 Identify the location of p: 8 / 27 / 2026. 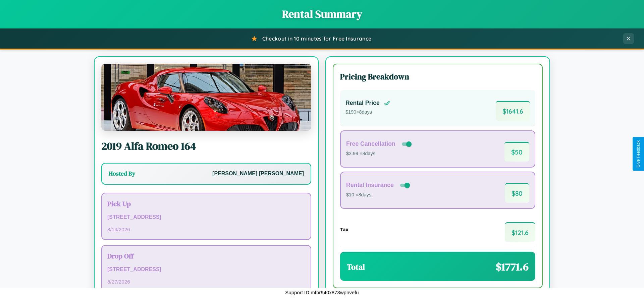
(206, 282).